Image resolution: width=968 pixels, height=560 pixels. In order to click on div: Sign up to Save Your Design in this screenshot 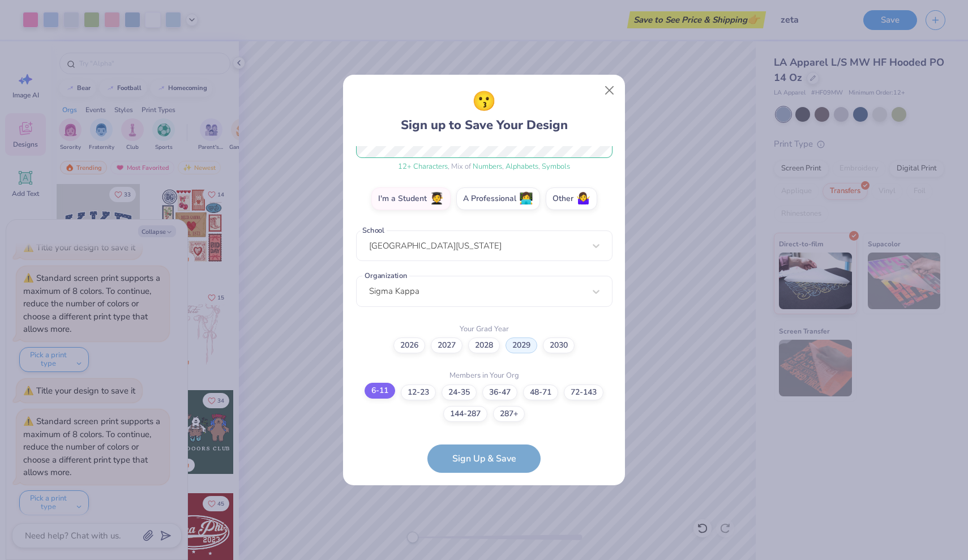, I will do `click(484, 111)`.